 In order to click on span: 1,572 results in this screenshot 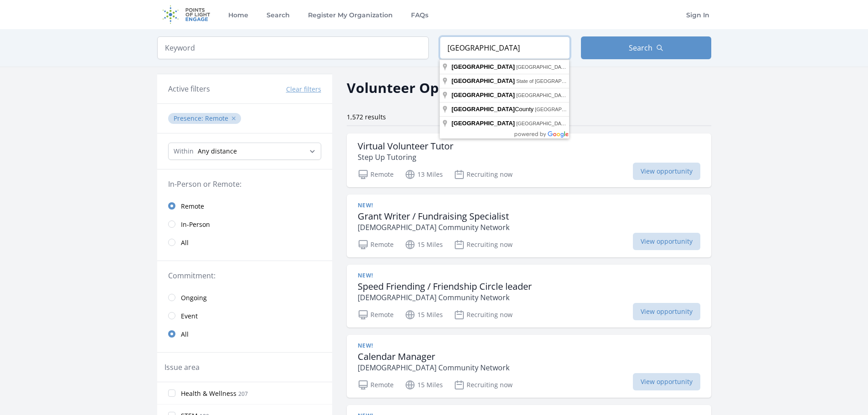, I will do `click(366, 117)`.